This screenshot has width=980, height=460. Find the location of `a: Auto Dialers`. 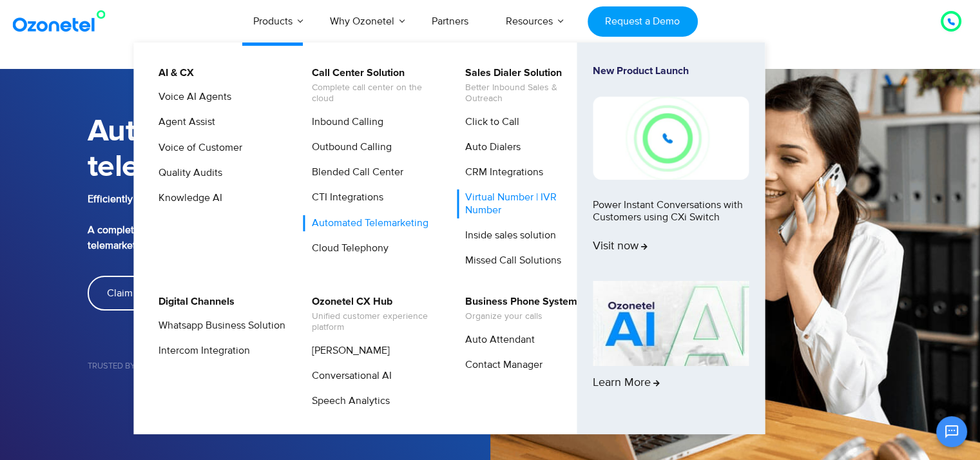

a: Auto Dialers is located at coordinates (490, 147).